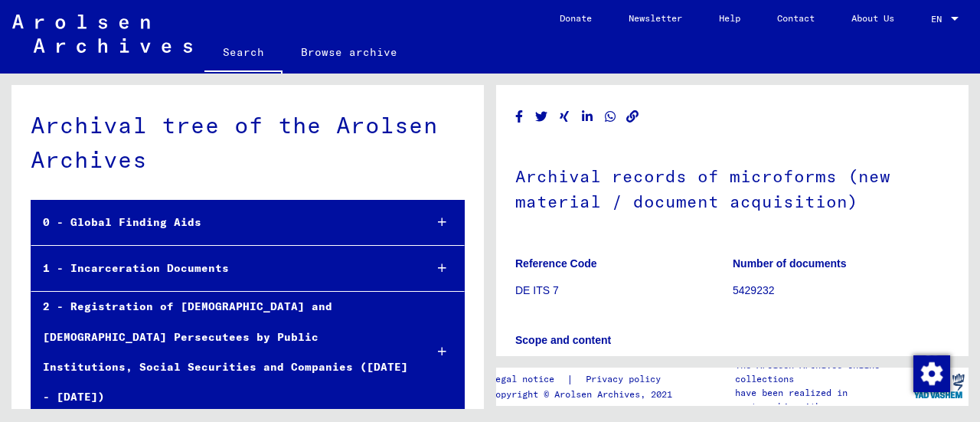  What do you see at coordinates (349, 52) in the screenshot?
I see `a: Browse archive` at bounding box center [349, 52].